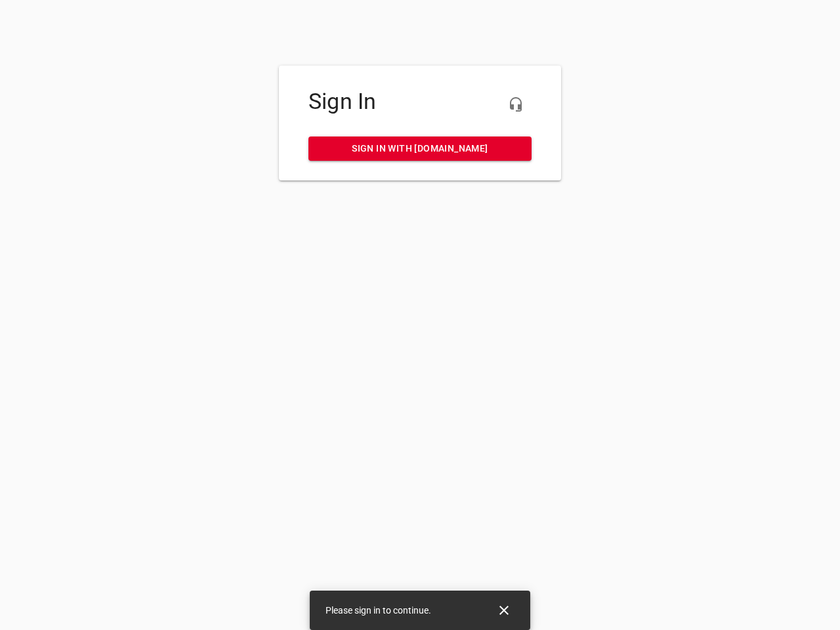 Image resolution: width=840 pixels, height=630 pixels. Describe the element at coordinates (378, 611) in the screenshot. I see `span: Please sign in to continue.` at that location.